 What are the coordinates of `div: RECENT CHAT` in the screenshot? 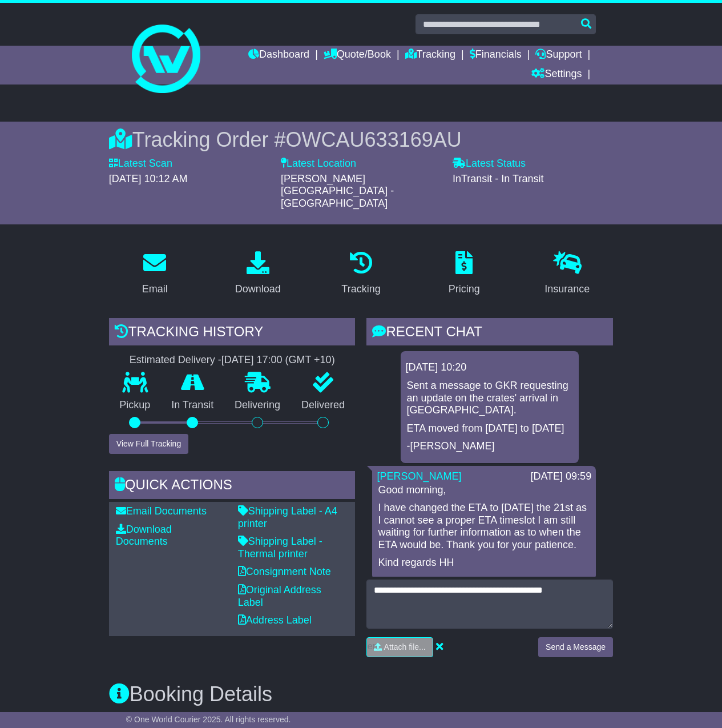 It's located at (490, 334).